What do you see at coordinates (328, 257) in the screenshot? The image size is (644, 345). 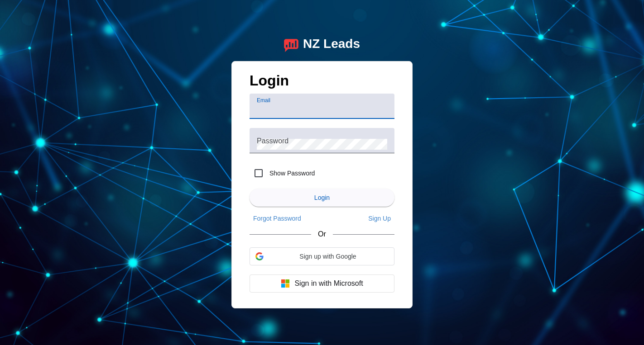 I see `span: Sign up with Google` at bounding box center [328, 257].